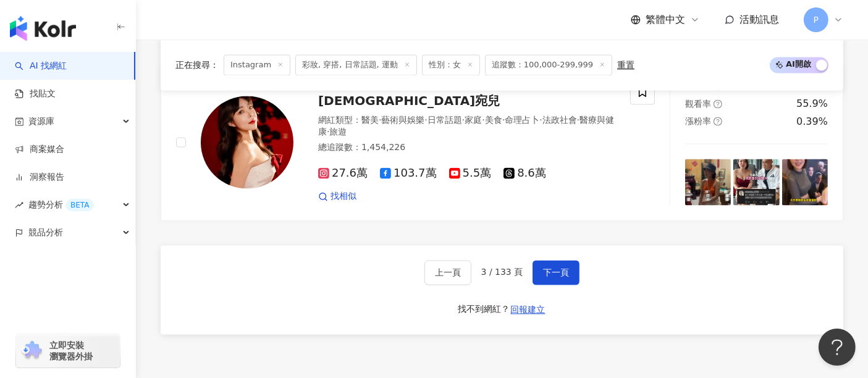 Image resolution: width=868 pixels, height=378 pixels. Describe the element at coordinates (356, 65) in the screenshot. I see `span: 彩妝, 穿搭, 日常話題, 運動` at that location.